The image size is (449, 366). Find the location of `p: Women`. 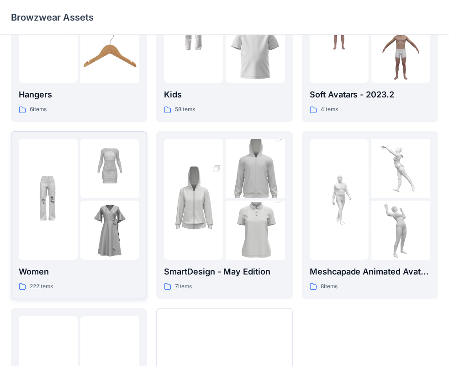

p: Women is located at coordinates (79, 271).